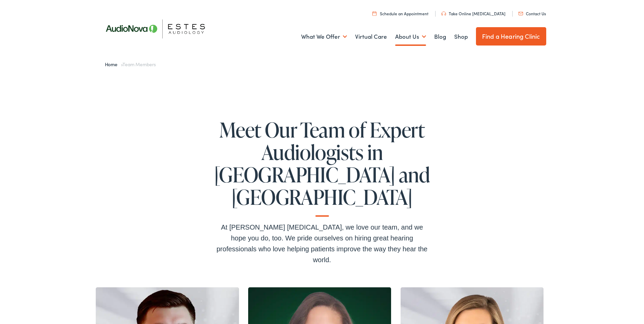 The height and width of the screenshot is (324, 644). What do you see at coordinates (411, 37) in the screenshot?
I see `a: About Us` at bounding box center [411, 37].